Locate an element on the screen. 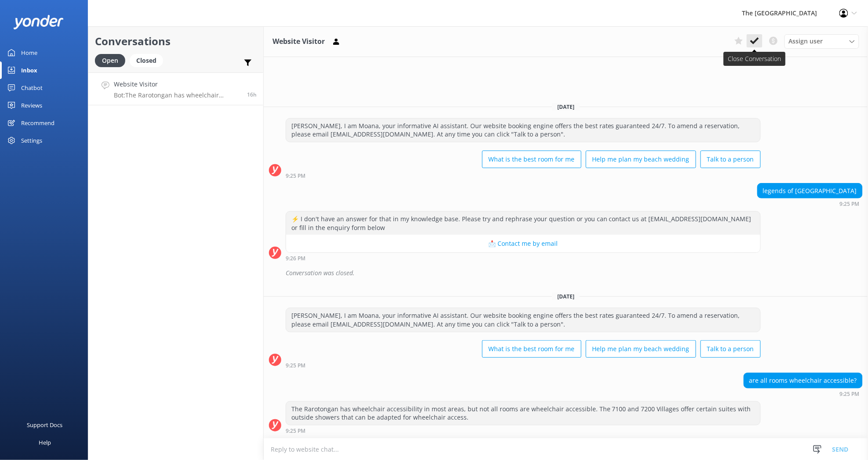 The height and width of the screenshot is (460, 868). div: Home is located at coordinates (29, 53).